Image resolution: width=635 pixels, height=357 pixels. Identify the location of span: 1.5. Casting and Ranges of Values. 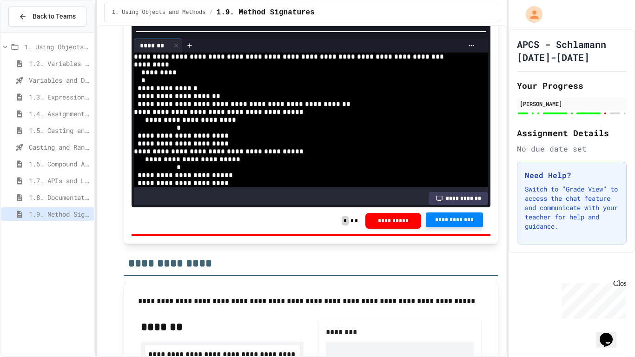
(60, 130).